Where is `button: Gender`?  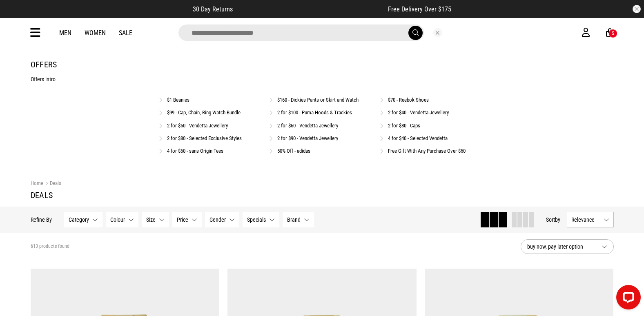 button: Gender is located at coordinates (222, 220).